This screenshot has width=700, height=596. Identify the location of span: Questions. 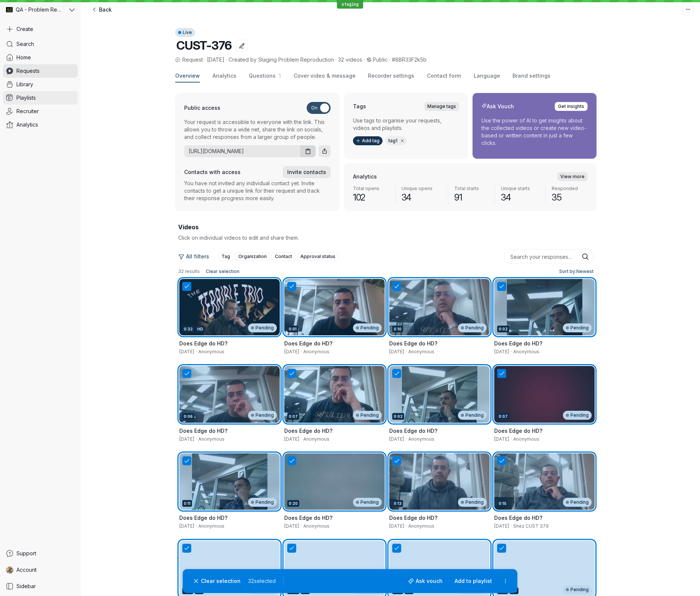
(262, 75).